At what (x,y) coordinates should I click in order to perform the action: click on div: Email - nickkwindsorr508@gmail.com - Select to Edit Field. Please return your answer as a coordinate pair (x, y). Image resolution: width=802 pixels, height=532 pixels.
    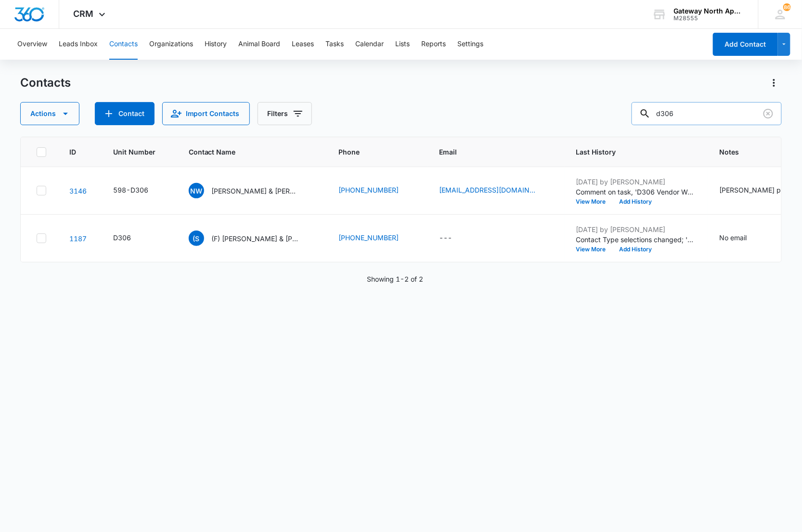
    Looking at the image, I should click on (496, 191).